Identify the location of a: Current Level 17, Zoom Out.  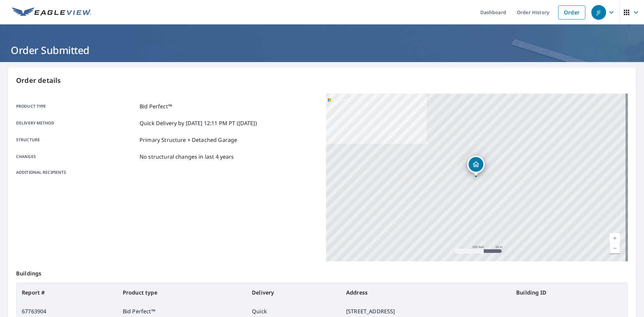
(615, 248).